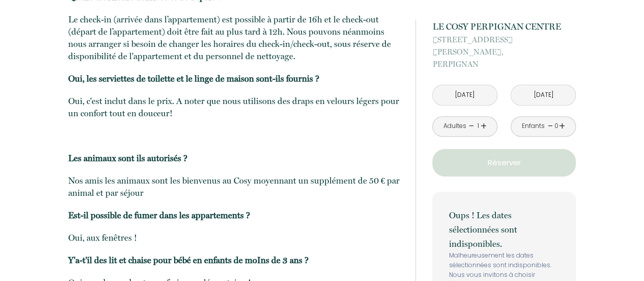 Image resolution: width=644 pixels, height=281 pixels. Describe the element at coordinates (465, 95) in the screenshot. I see `input: Arrivée` at that location.